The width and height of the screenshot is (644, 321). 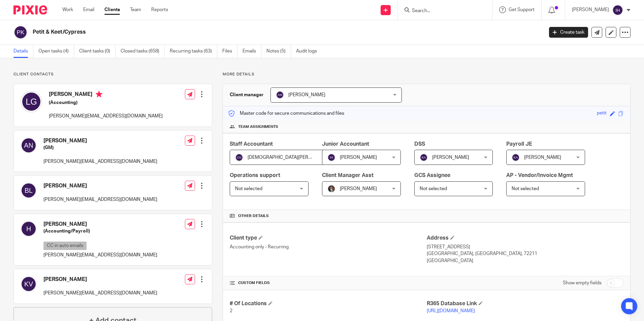 What do you see at coordinates (246, 95) in the screenshot?
I see `h3: Client manager` at bounding box center [246, 95].